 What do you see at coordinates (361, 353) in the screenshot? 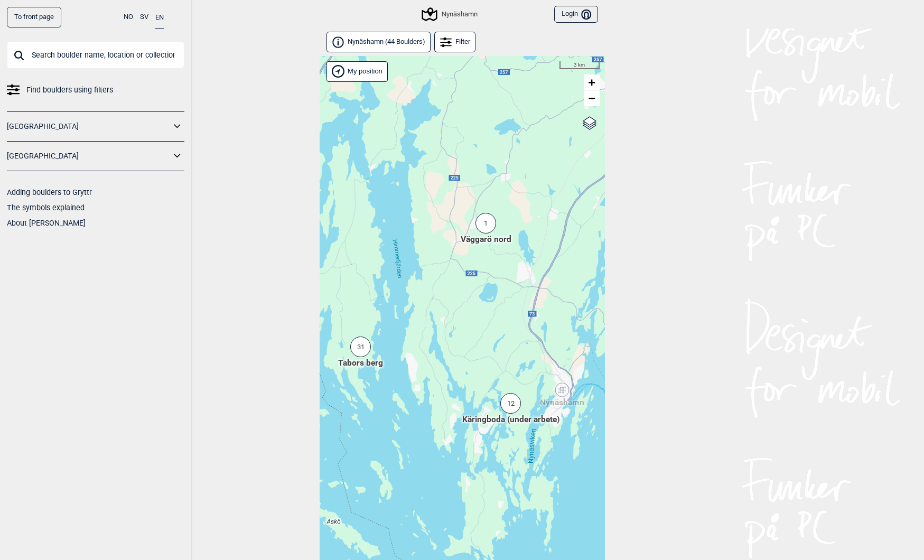
I see `div: 31Tabors berg` at bounding box center [361, 353].